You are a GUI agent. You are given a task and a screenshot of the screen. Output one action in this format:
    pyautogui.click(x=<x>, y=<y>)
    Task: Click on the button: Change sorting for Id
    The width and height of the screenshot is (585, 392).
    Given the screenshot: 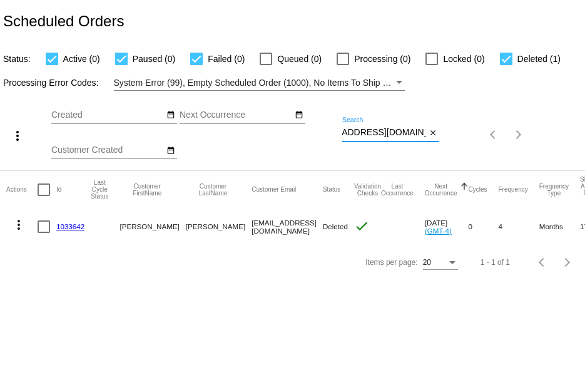 What is the action you would take?
    pyautogui.click(x=59, y=190)
    